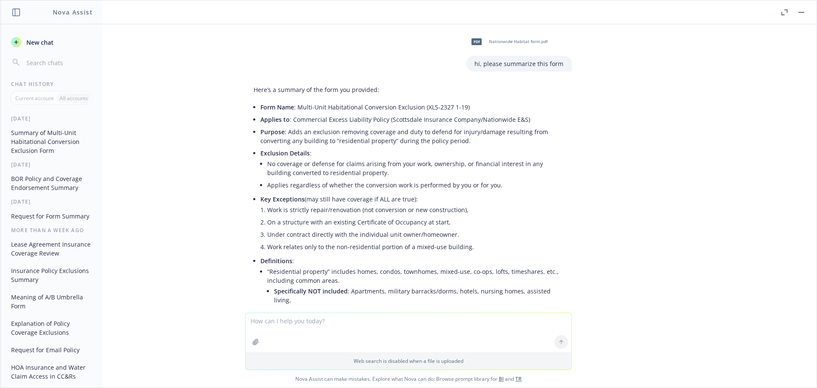  I want to click on a: BI, so click(501, 378).